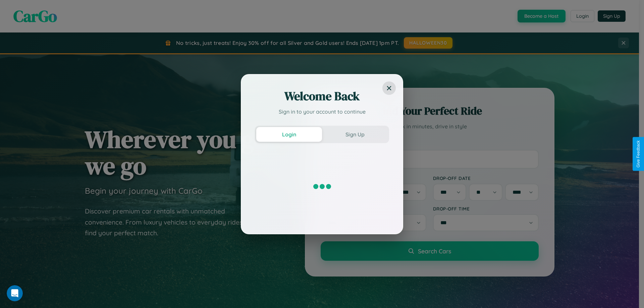  Describe the element at coordinates (638, 154) in the screenshot. I see `div: Give Feedback` at that location.